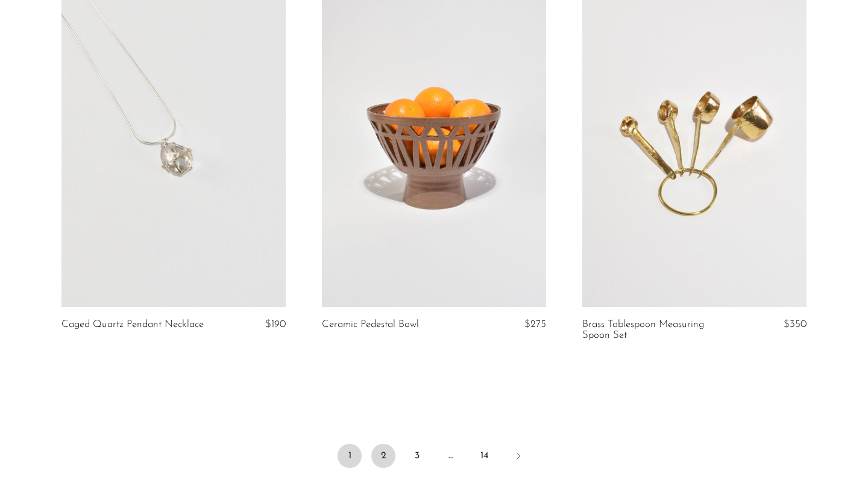  Describe the element at coordinates (484, 456) in the screenshot. I see `a: 14` at that location.